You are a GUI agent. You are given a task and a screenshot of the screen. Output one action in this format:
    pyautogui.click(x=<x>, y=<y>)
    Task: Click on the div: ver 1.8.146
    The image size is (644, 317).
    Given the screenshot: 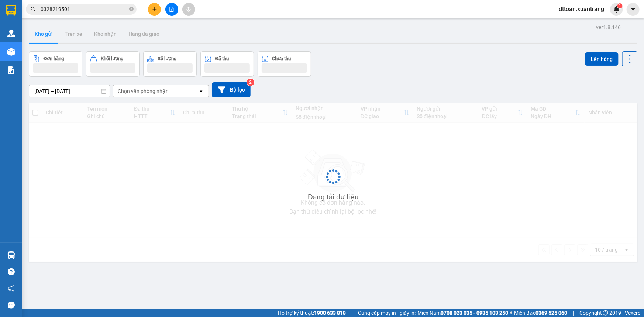 What is the action you would take?
    pyautogui.click(x=608, y=28)
    